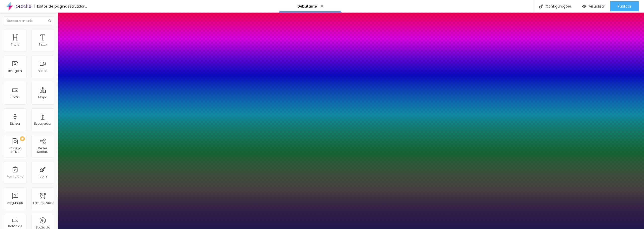 This screenshot has height=229, width=644. I want to click on font: Mapa, so click(43, 97).